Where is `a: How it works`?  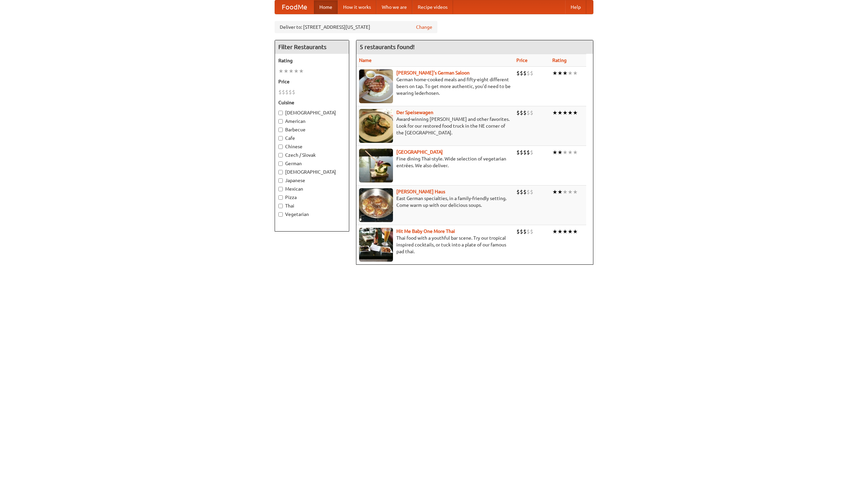
a: How it works is located at coordinates (357, 7).